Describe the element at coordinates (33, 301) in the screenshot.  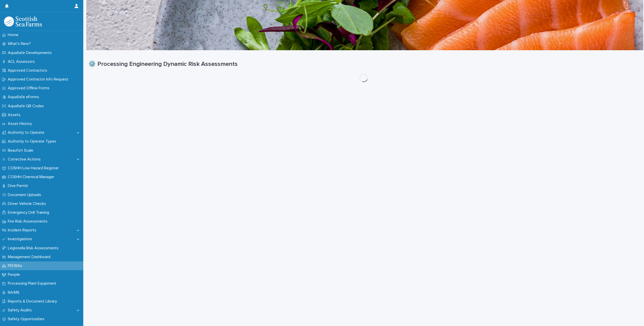
I see `p: Reports & Document Library` at that location.